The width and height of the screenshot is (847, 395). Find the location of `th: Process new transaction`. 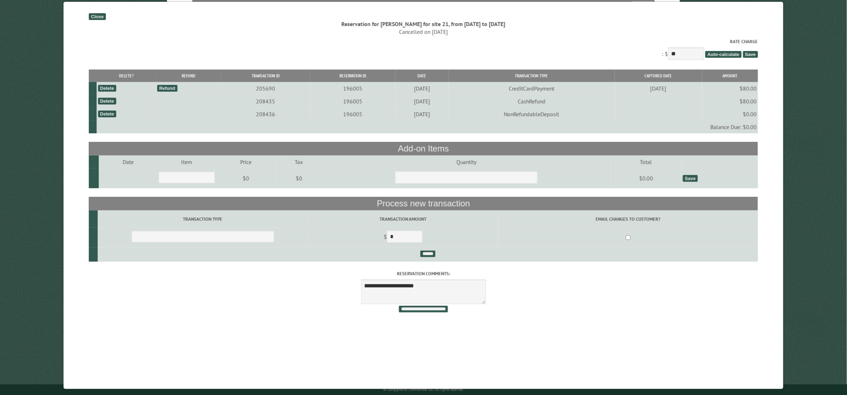

th: Process new transaction is located at coordinates (424, 203).